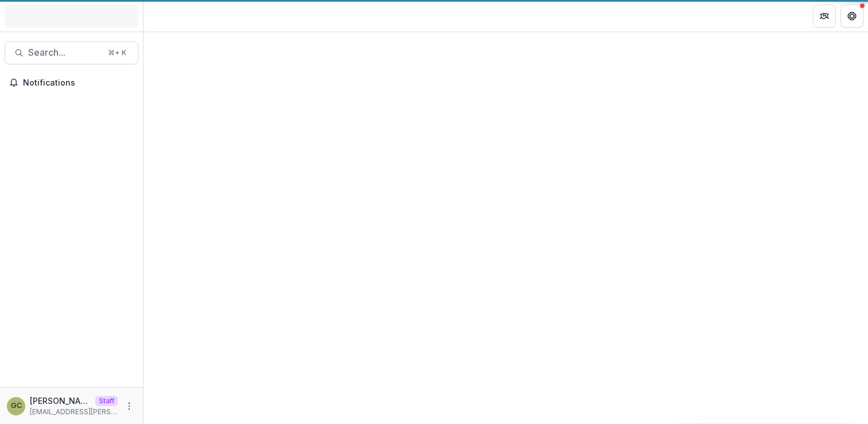 The width and height of the screenshot is (868, 424). Describe the element at coordinates (117, 53) in the screenshot. I see `div: ⌘ + K` at that location.